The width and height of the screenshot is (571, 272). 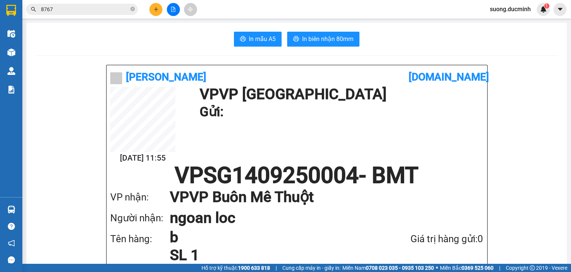 What do you see at coordinates (190, 9) in the screenshot?
I see `button: aim` at bounding box center [190, 9].